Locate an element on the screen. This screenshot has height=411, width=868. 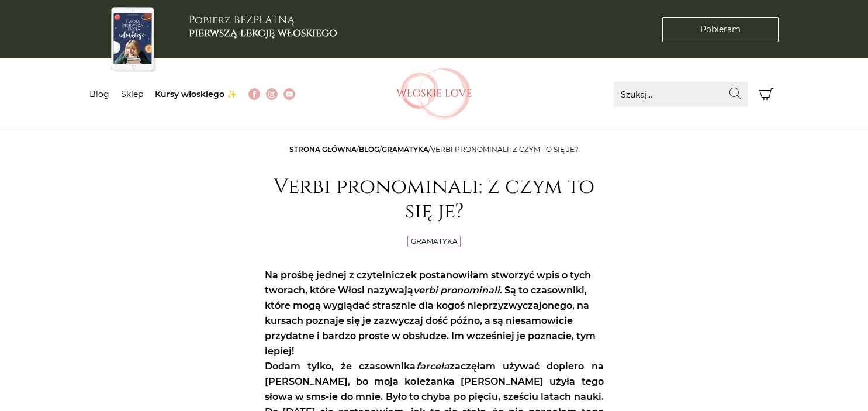
button: Koszyk is located at coordinates (767, 94).